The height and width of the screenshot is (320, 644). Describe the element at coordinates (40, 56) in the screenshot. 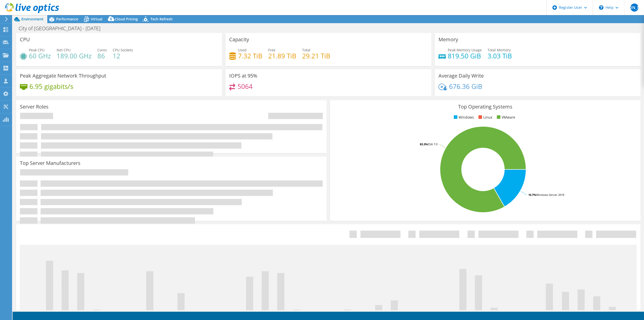

I see `h4: 60 GHz` at that location.